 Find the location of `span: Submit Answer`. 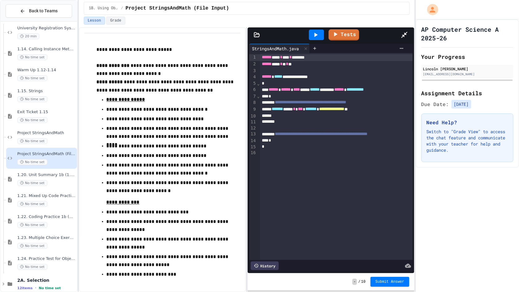

span: Submit Answer is located at coordinates (390, 282).